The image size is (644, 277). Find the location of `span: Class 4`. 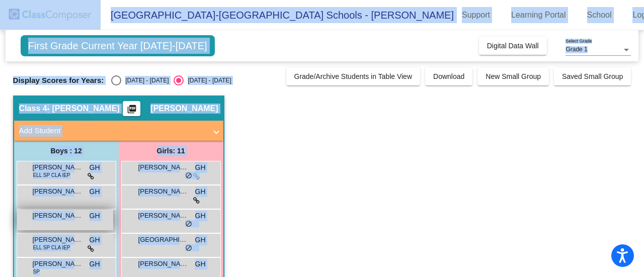

span: Class 4 is located at coordinates (33, 108).